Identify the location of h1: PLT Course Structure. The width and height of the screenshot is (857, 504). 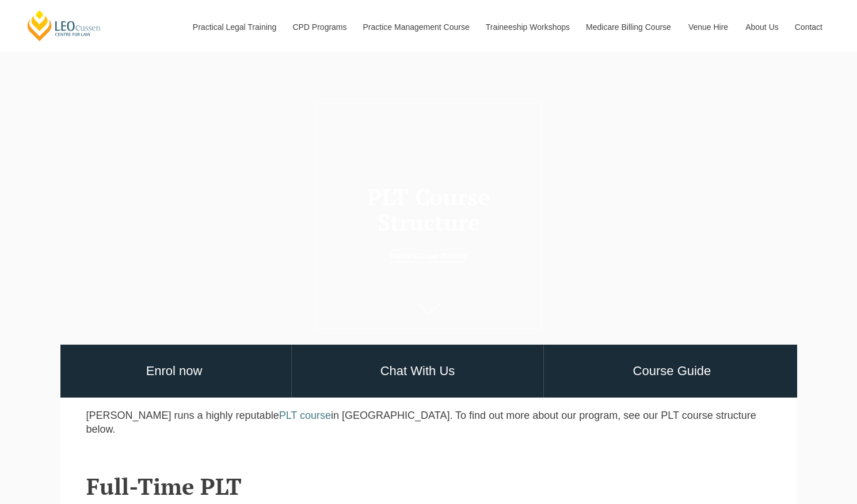
(428, 209).